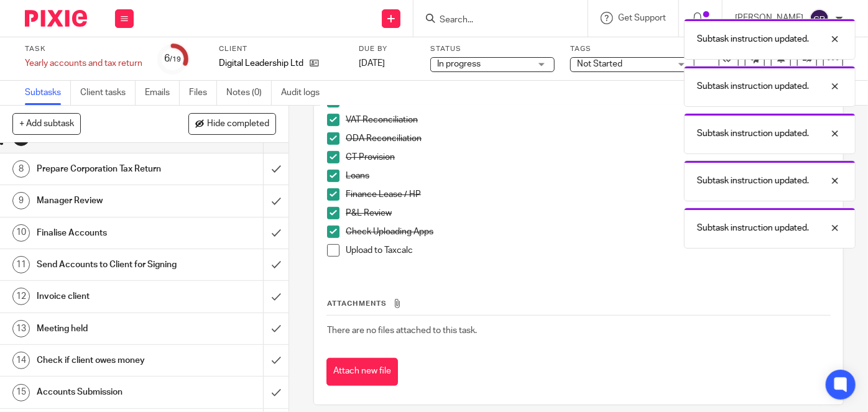 The image size is (868, 412). Describe the element at coordinates (819, 19) in the screenshot. I see `img: svg%3E` at that location.